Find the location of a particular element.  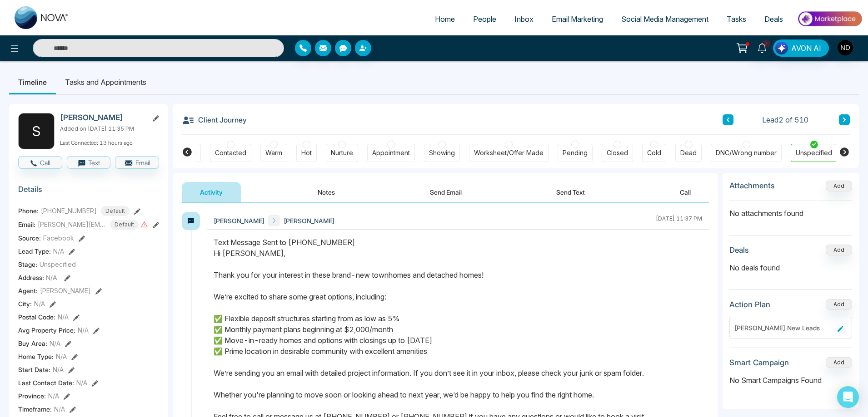

img: Nova CRM Logo is located at coordinates (42, 18).